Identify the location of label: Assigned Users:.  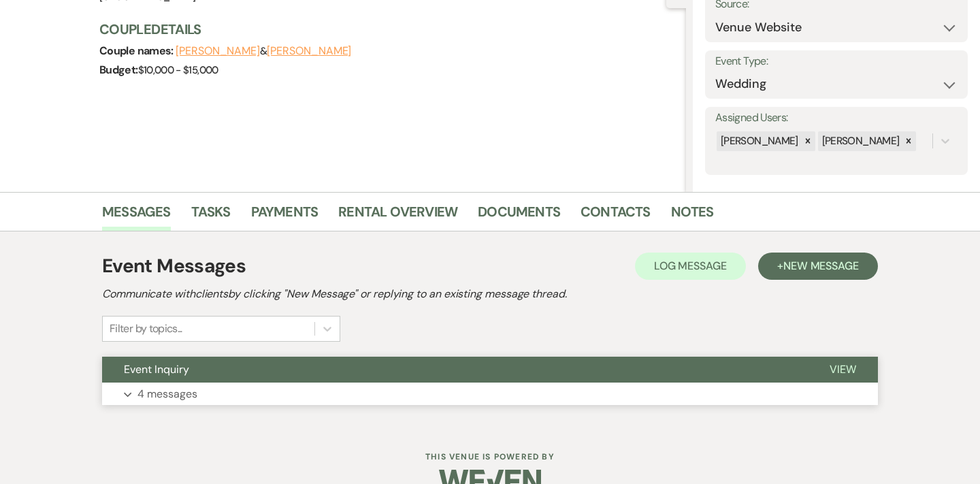
(837, 118).